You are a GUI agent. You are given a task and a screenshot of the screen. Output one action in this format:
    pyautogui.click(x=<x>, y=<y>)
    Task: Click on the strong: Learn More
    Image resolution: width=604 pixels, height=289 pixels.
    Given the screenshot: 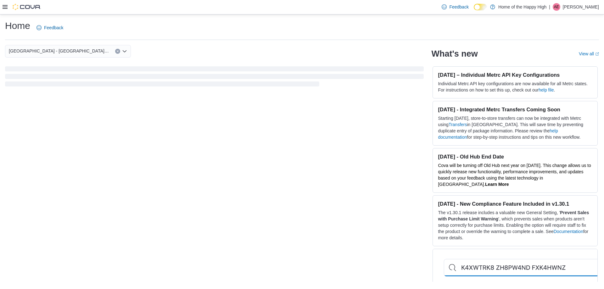 What is the action you would take?
    pyautogui.click(x=497, y=184)
    